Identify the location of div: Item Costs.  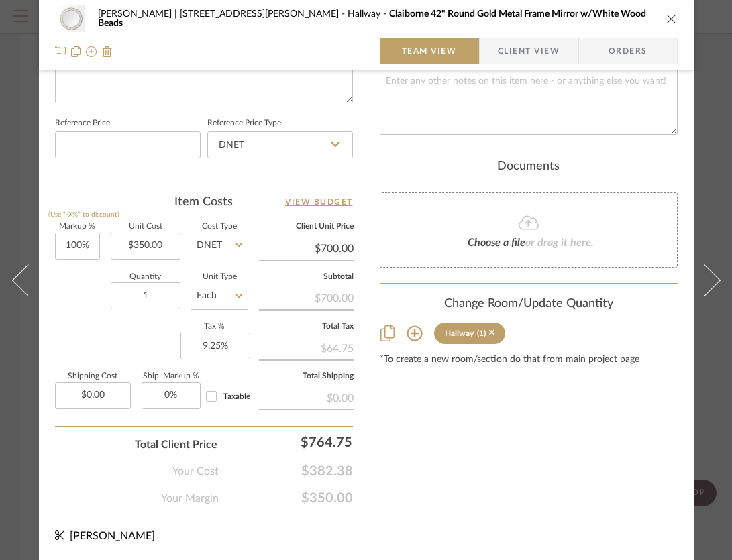
(204, 202).